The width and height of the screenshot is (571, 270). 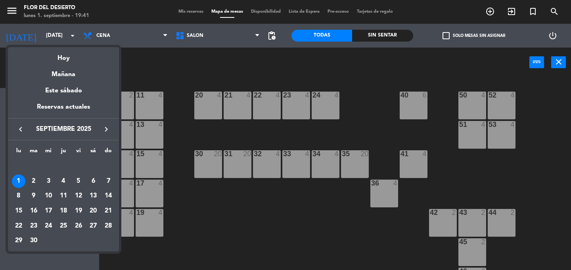 I want to click on td: 7 de septiembre de 2025, so click(x=108, y=181).